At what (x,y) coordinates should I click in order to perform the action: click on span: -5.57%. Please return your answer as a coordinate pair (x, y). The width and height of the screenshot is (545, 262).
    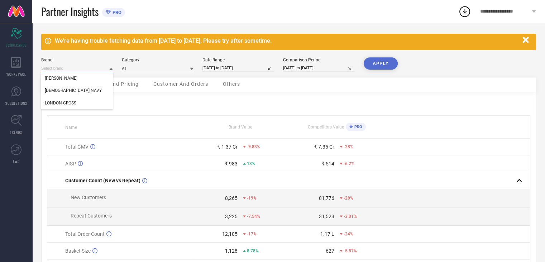
    Looking at the image, I should click on (350, 250).